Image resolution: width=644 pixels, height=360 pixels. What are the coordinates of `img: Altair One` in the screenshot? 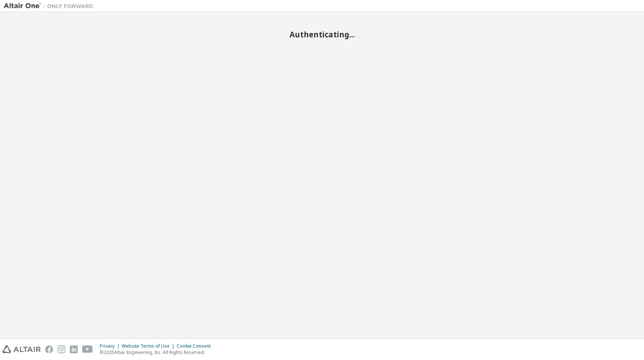 It's located at (50, 6).